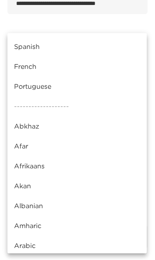 This screenshot has height=260, width=155. I want to click on li: Abkhaz, so click(77, 126).